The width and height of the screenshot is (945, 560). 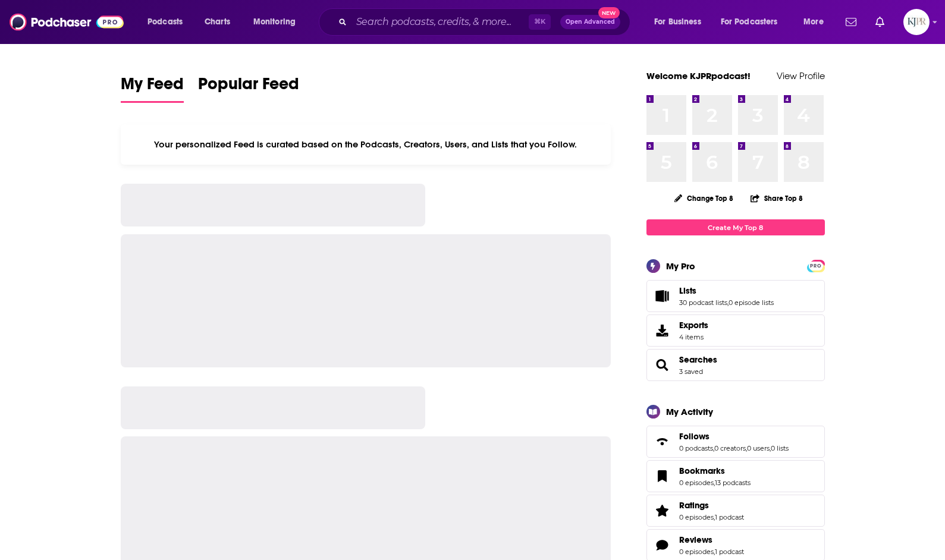 What do you see at coordinates (248, 88) in the screenshot?
I see `a: Popular Feed` at bounding box center [248, 88].